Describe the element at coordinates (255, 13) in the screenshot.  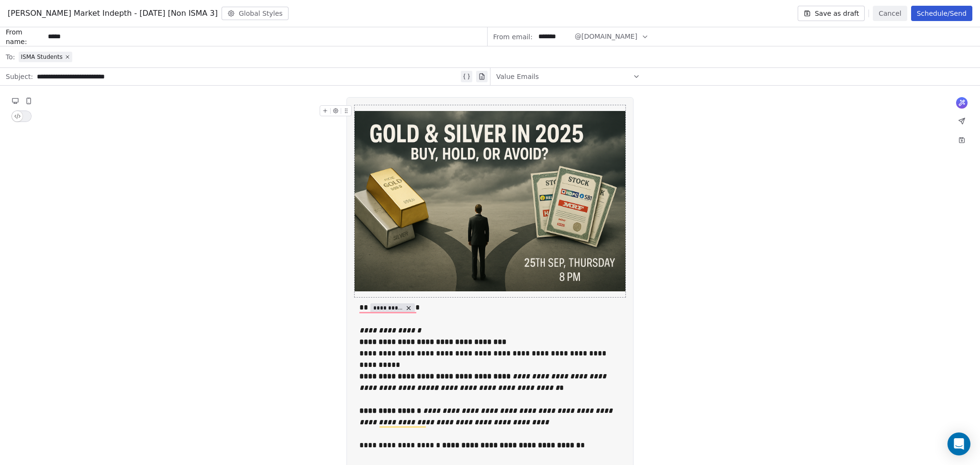
I see `button: Global Styles` at that location.